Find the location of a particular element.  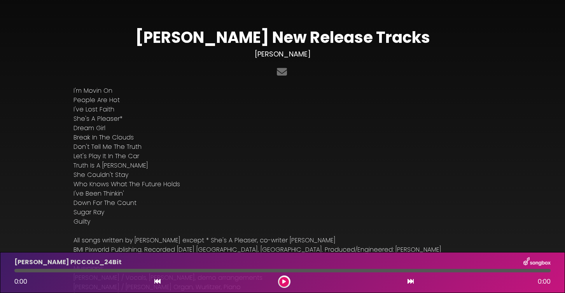

p: People Are Hot is located at coordinates (283, 100).